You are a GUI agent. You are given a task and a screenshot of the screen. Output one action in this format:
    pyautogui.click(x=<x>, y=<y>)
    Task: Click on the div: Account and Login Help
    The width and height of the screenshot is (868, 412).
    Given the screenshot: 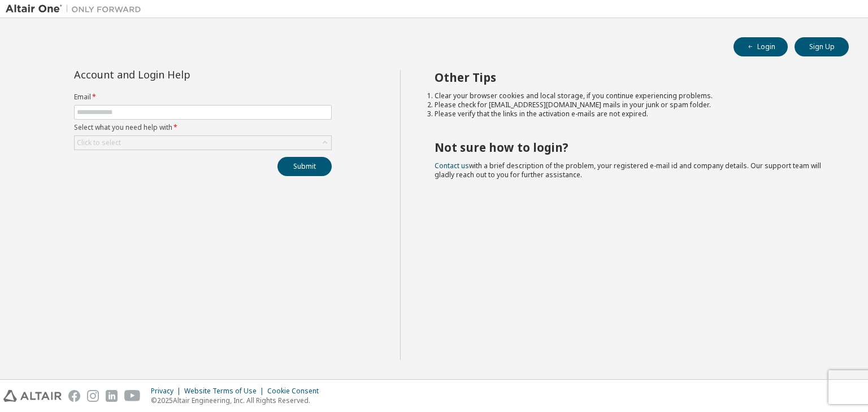 What is the action you would take?
    pyautogui.click(x=177, y=75)
    